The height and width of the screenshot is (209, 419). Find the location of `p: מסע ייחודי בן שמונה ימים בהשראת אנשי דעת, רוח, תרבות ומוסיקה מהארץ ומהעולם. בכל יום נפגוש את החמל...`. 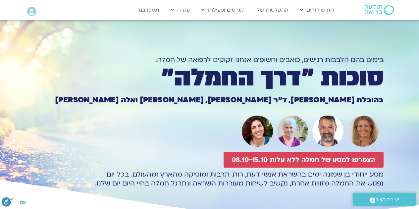

p: מסע ייחודי בן שמונה ימים בהשראת אנשי דעת, רוח, תרבות ומוסיקה מהארץ ומהעולם. בכל יום נפגוש את החמל... is located at coordinates (210, 179).